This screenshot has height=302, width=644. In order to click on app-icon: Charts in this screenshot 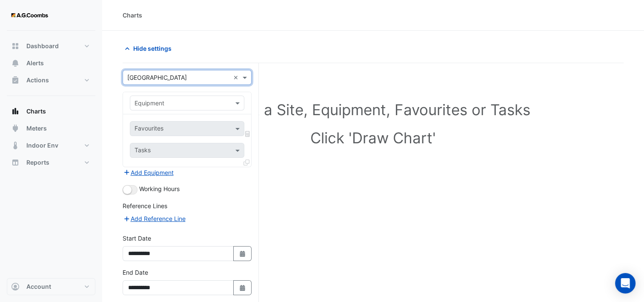, I will do `click(15, 111)`.